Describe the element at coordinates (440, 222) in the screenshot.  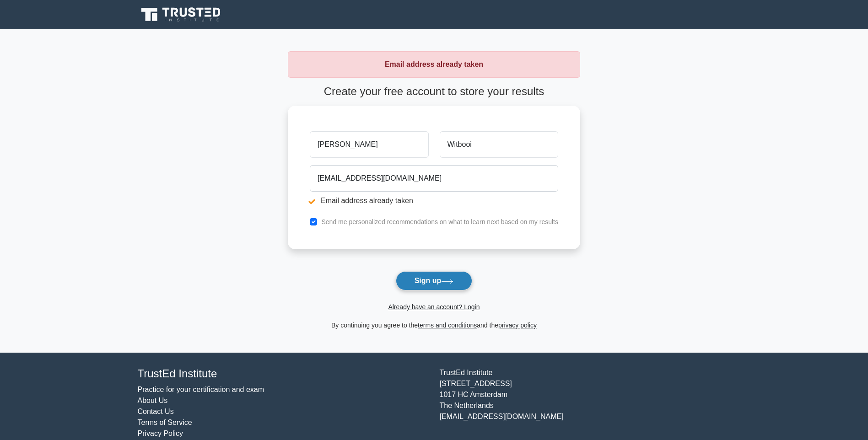
I see `label: Send me personalized recommendations on what to learn next based on my results` at that location.